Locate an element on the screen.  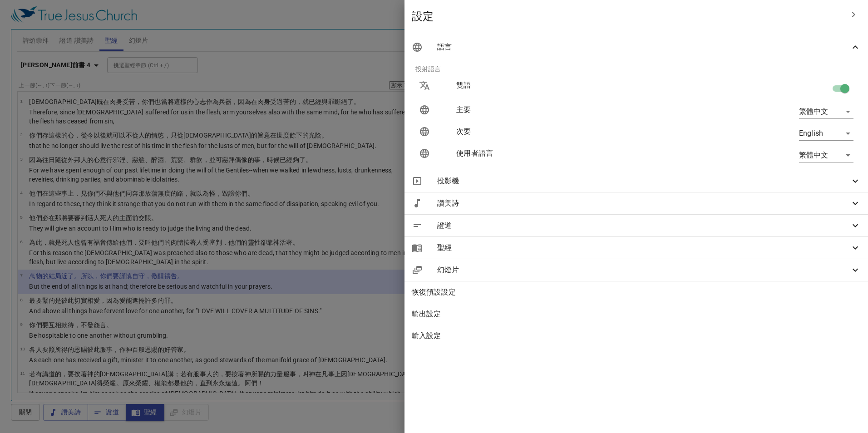
div: 恢復預設設定 is located at coordinates (636, 293).